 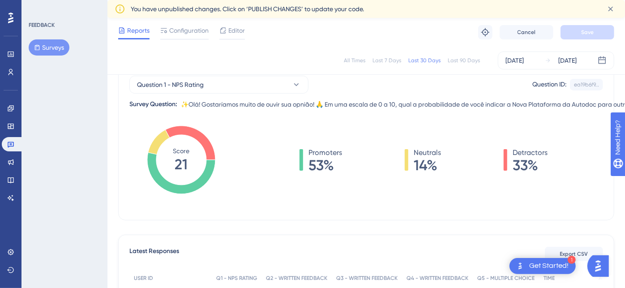 What do you see at coordinates (236, 30) in the screenshot?
I see `span: Editor` at bounding box center [236, 30].